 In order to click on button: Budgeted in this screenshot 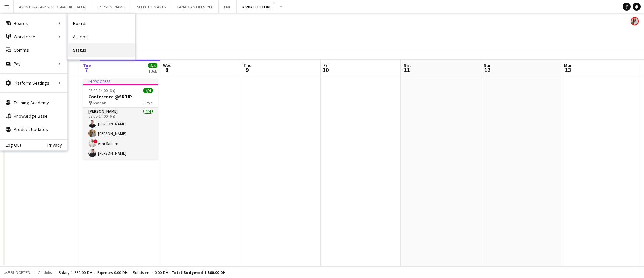, I will do `click(17, 272)`.